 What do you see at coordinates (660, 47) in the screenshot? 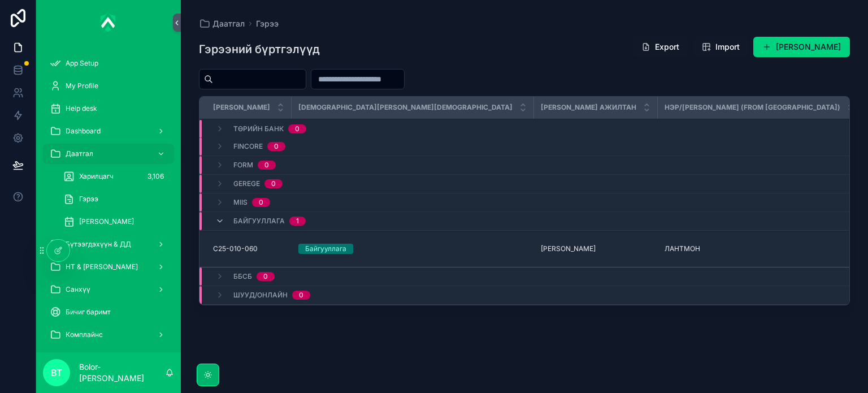
I see `button: Export` at bounding box center [660, 47].